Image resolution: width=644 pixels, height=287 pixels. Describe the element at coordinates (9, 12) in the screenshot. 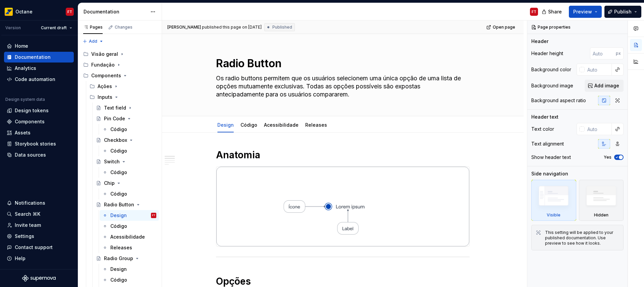

I see `img: e8093afa-4b23-4413-bf51-00cde92dbd3f.png` at that location.